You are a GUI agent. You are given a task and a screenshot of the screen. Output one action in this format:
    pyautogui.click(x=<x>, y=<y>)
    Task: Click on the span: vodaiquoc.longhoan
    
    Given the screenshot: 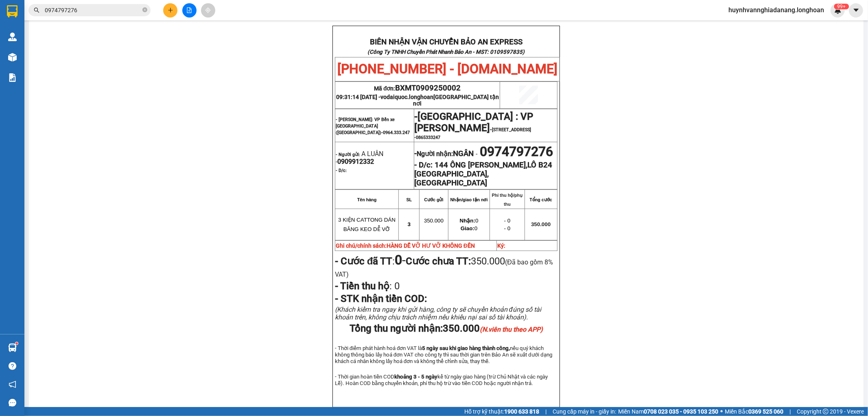 What is the action you would take?
    pyautogui.click(x=440, y=100)
    